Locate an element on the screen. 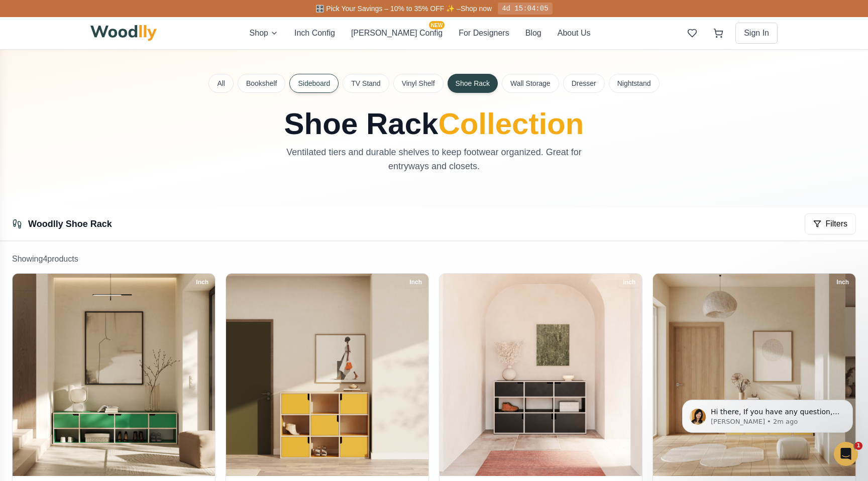 This screenshot has height=481, width=868. span: Collection is located at coordinates (511, 124).